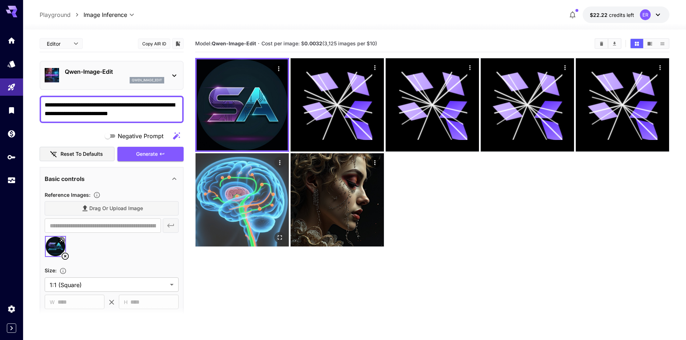  I want to click on img: 2Q==, so click(337, 200).